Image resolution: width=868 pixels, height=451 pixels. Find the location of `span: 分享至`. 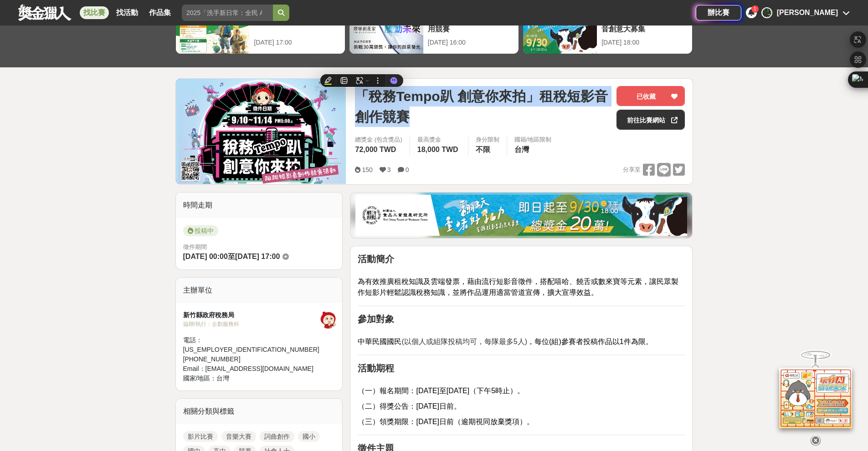

span: 分享至 is located at coordinates (631, 170).